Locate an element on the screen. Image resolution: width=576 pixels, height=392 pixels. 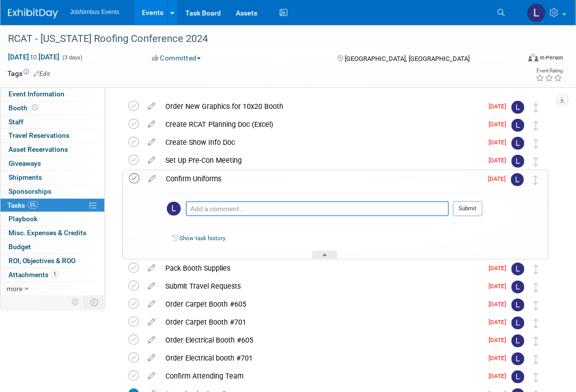
a: ROI, Objectives & ROO is located at coordinates (53, 260).